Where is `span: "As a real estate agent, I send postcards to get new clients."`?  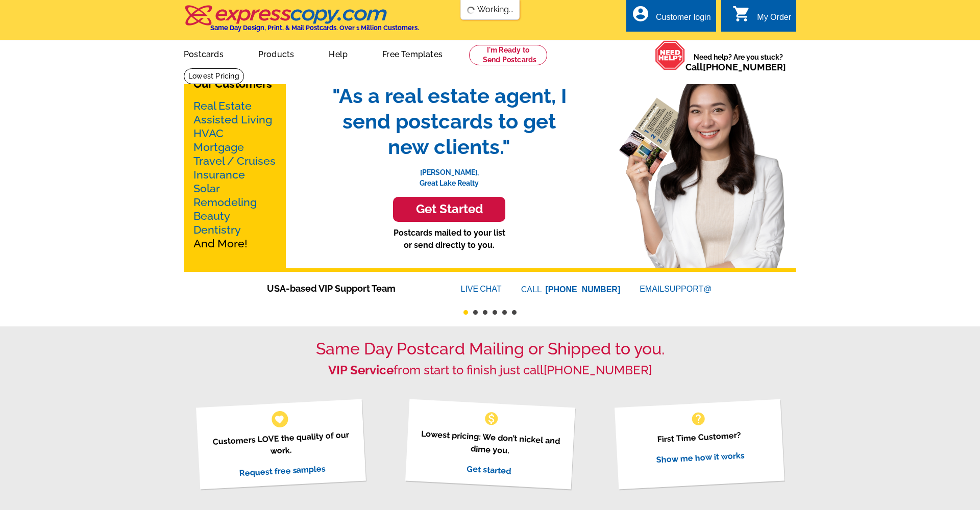 span: "As a real estate agent, I send postcards to get new clients." is located at coordinates (449, 121).